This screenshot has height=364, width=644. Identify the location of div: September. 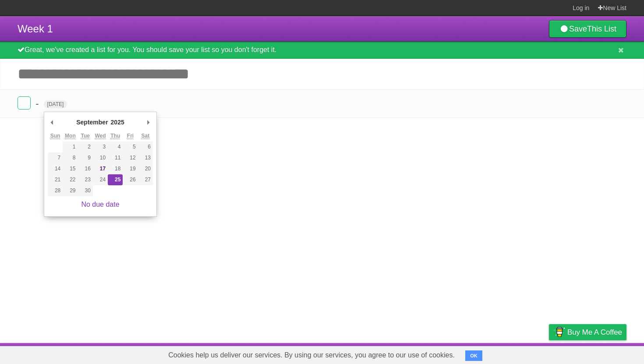
(92, 122).